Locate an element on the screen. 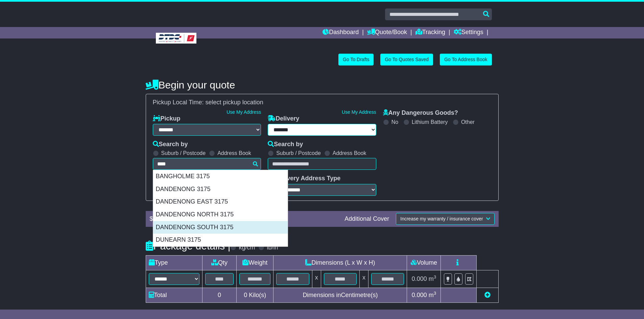 This screenshot has width=644, height=319. td: 0 is located at coordinates (219, 295).